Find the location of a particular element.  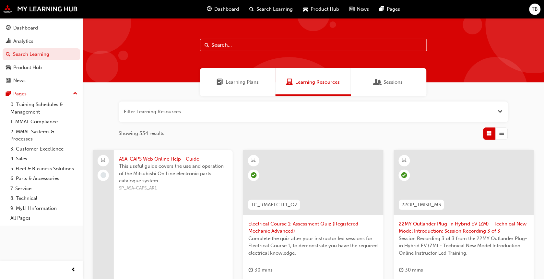

button: DashboardAnalyticsSearch LearningProduct HubNews is located at coordinates (41, 54).